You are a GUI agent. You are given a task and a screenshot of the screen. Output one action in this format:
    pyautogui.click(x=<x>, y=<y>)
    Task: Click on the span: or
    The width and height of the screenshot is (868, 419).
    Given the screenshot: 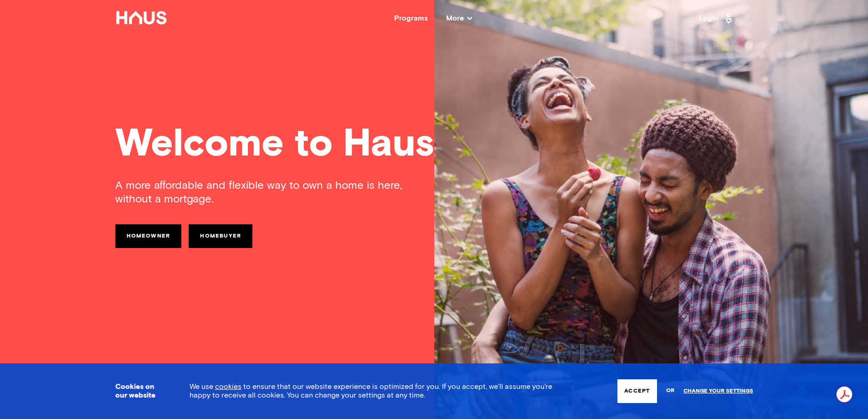 What is the action you would take?
    pyautogui.click(x=670, y=391)
    